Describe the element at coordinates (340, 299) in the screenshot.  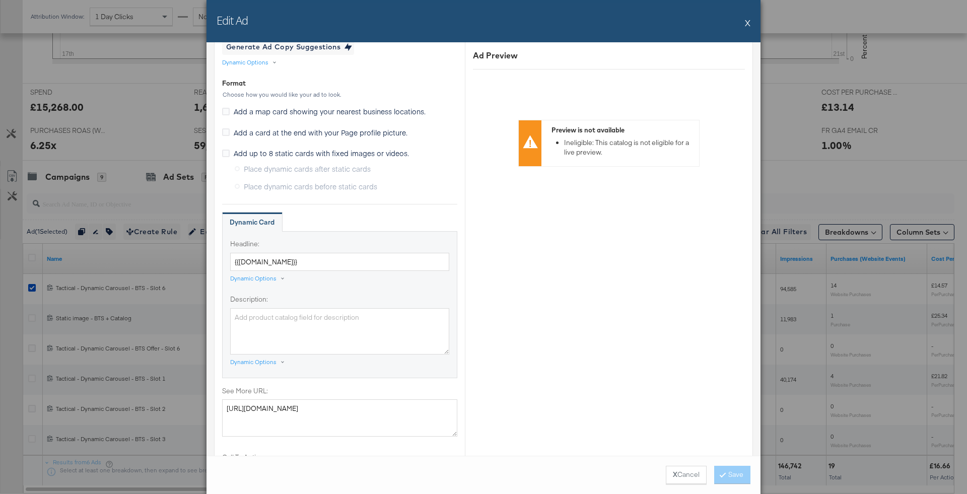
I see `label: Description:` at that location.